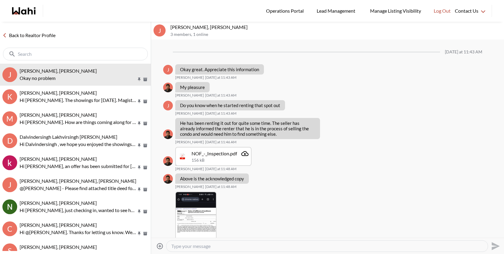  I want to click on p: 3 members , 1 online, so click(336, 34).